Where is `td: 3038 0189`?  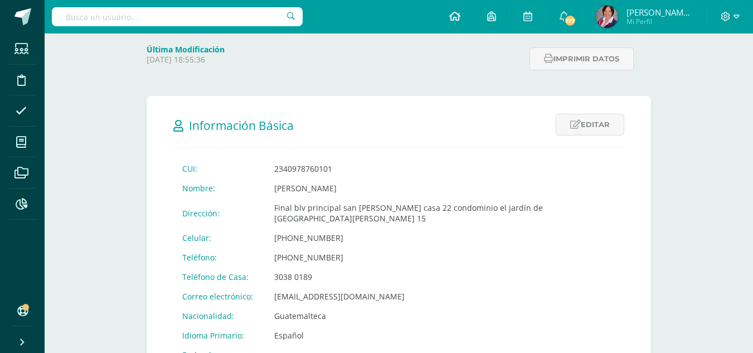
td: 3038 0189 is located at coordinates (445, 276).